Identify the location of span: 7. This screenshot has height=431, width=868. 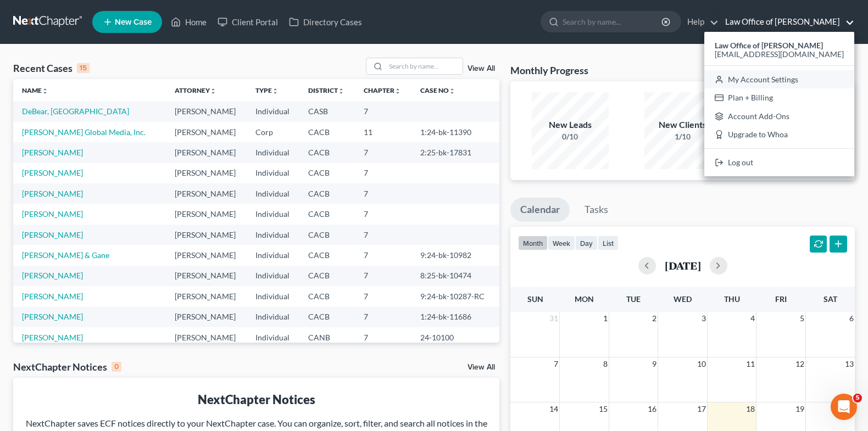
(556, 364).